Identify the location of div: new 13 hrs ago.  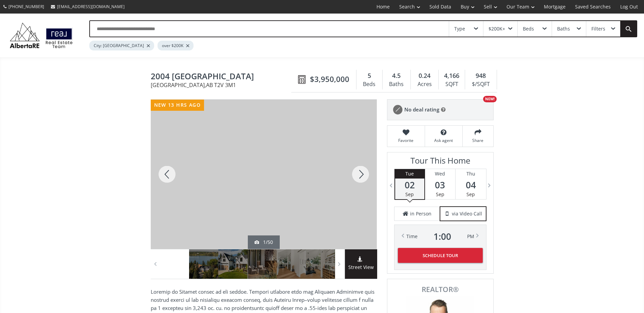
(177, 105).